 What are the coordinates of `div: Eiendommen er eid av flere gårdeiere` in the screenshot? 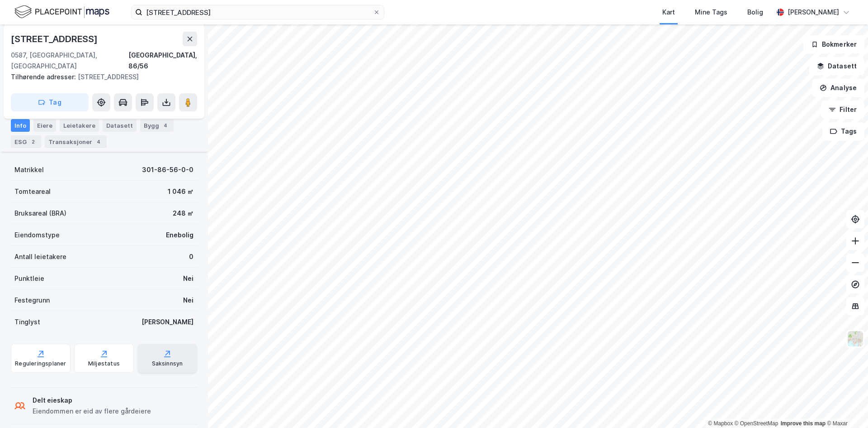 It's located at (92, 411).